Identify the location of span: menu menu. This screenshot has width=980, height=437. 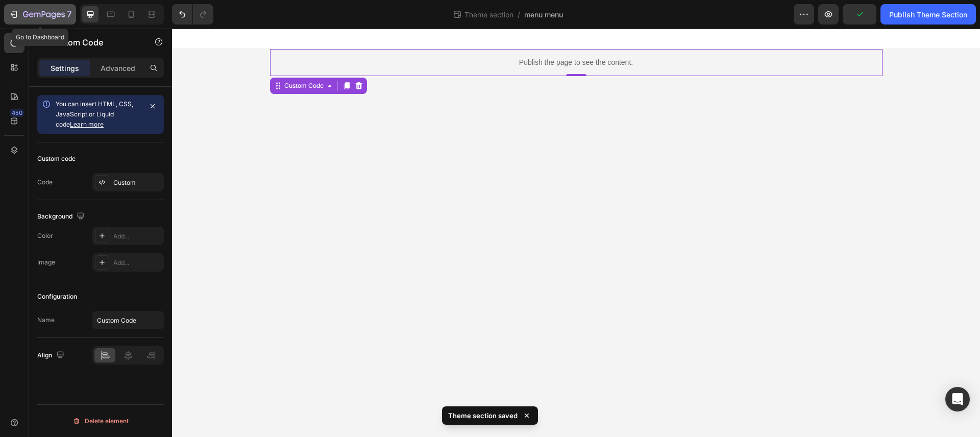
(543, 14).